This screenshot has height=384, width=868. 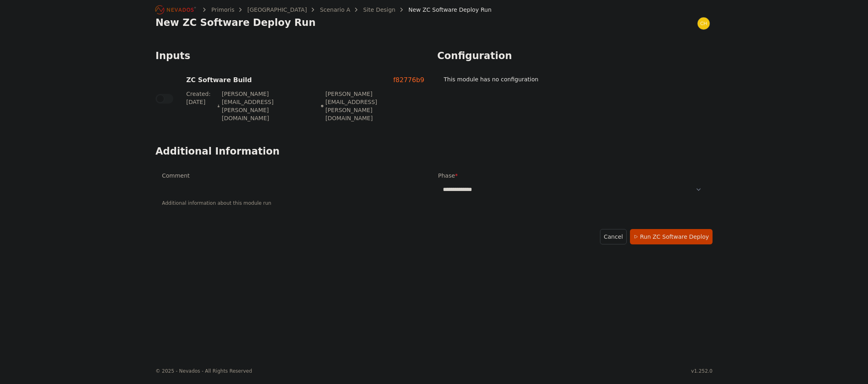 What do you see at coordinates (572, 176) in the screenshot?
I see `label: Phase` at bounding box center [572, 176].